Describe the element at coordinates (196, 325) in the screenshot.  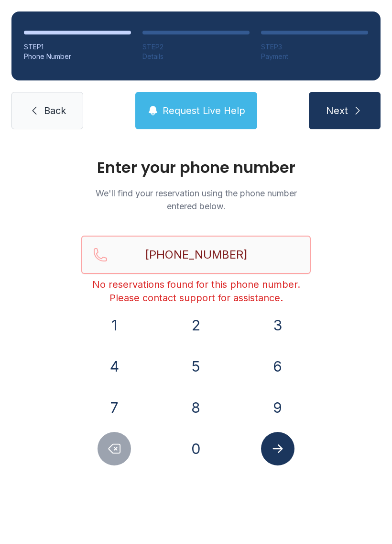
I see `button: 2` at that location.